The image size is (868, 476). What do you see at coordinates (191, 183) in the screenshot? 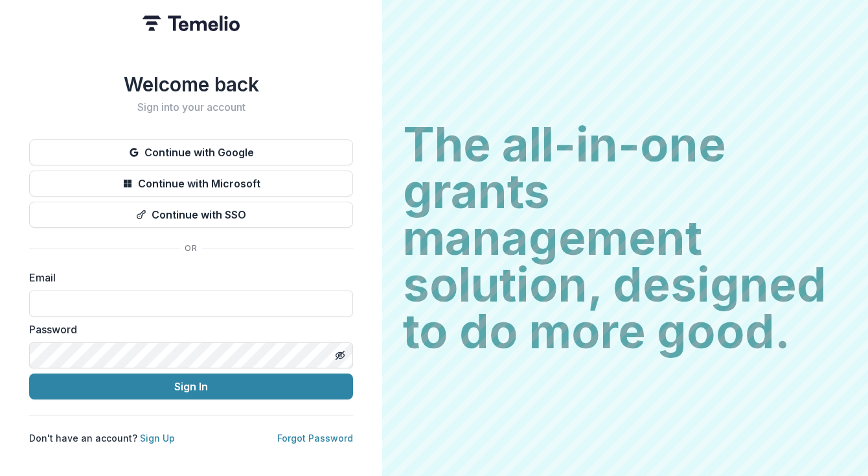
I see `button: Continue with Microsoft` at bounding box center [191, 183].